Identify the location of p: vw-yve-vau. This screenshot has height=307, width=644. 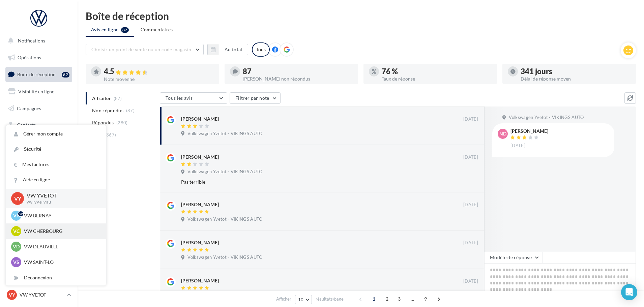
(61, 202).